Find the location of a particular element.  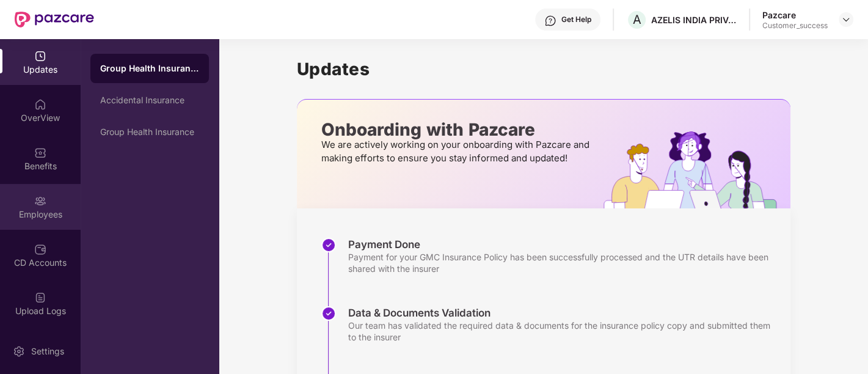

img: svg+xml;base64,PHN2ZyBpZD0iSGVscC0zMngzMiIgeG1sbnM9Imh0dHA6Ly93d3cudzMub3JnLzIwMDAvc3ZnIiB3aWR0aD... is located at coordinates (550, 21).